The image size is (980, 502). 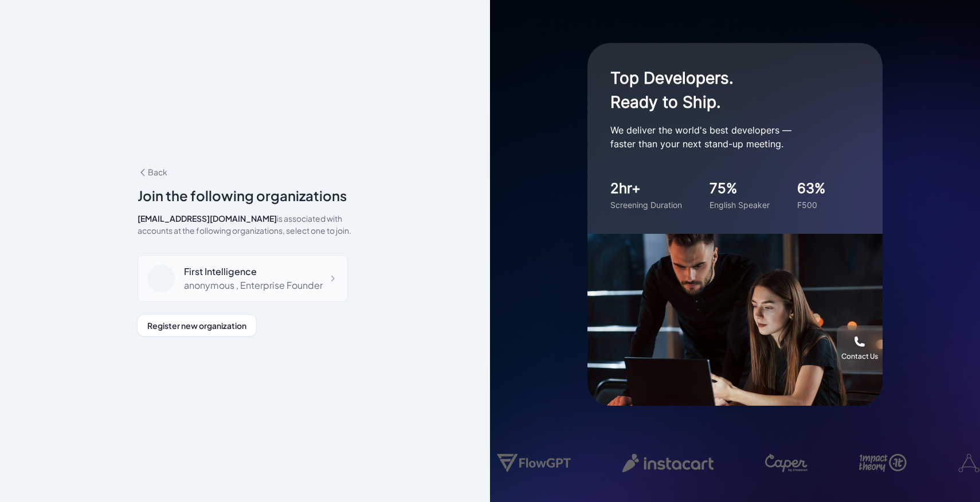 What do you see at coordinates (197, 325) in the screenshot?
I see `button: Register new organization` at bounding box center [197, 325].